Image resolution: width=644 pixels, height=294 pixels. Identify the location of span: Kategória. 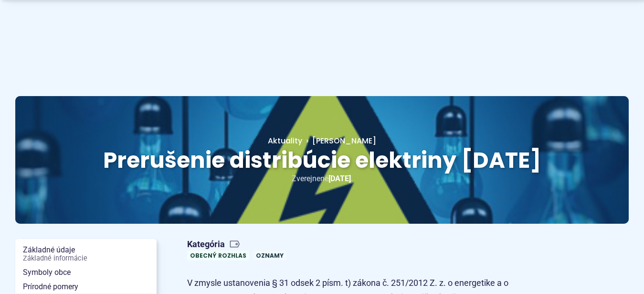
(239, 244).